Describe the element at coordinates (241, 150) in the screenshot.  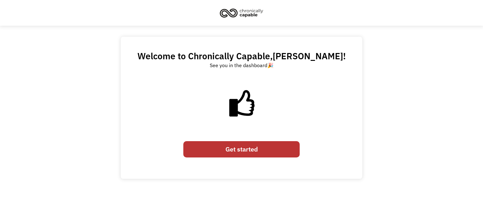
I see `form: Email Form` at that location.